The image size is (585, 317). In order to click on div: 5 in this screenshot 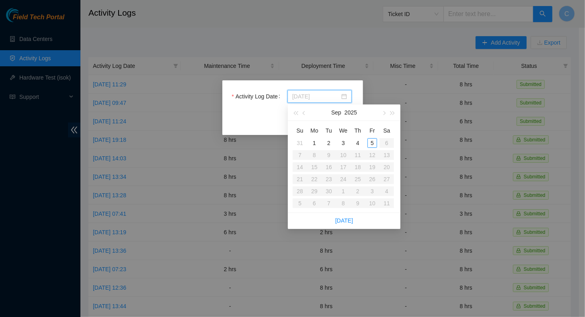, I will do `click(372, 143)`.